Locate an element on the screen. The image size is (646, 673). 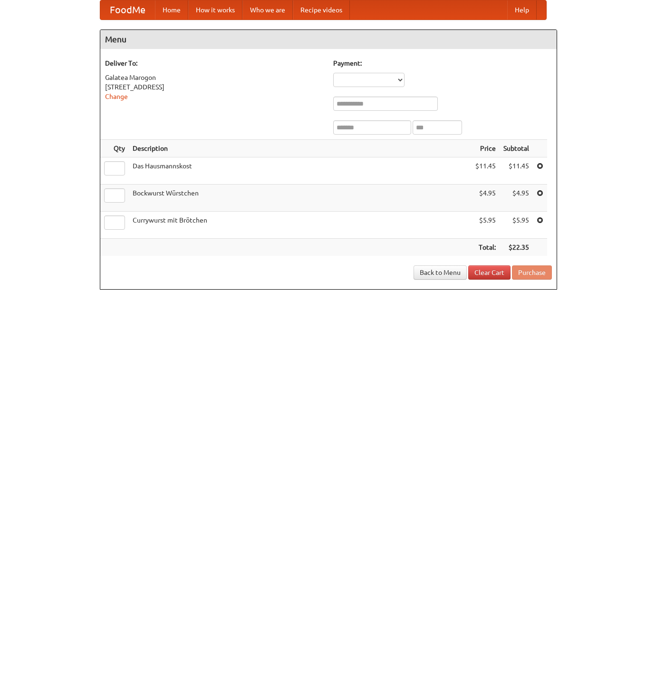
button: Purchase is located at coordinates (532, 273).